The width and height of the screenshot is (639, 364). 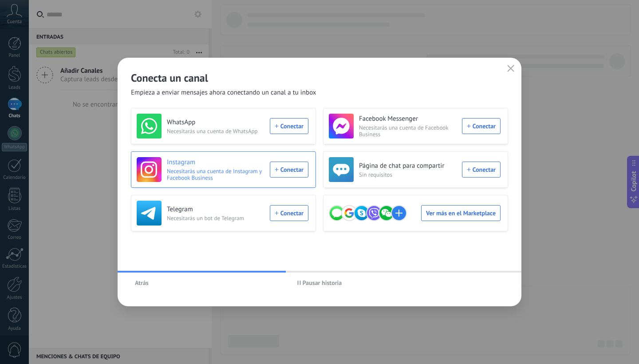 I want to click on span: Necesitarás una cuenta de Facebook Business, so click(x=408, y=131).